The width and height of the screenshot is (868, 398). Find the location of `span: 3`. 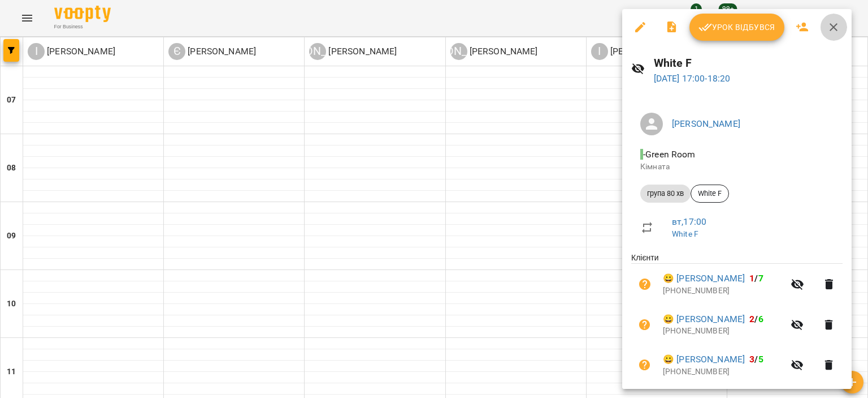

span: 3 is located at coordinates (752, 359).